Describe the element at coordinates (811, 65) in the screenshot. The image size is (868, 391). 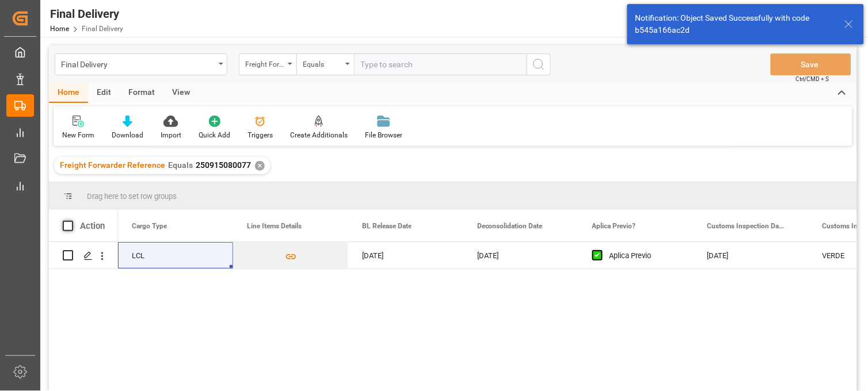
I see `button: Save` at that location.